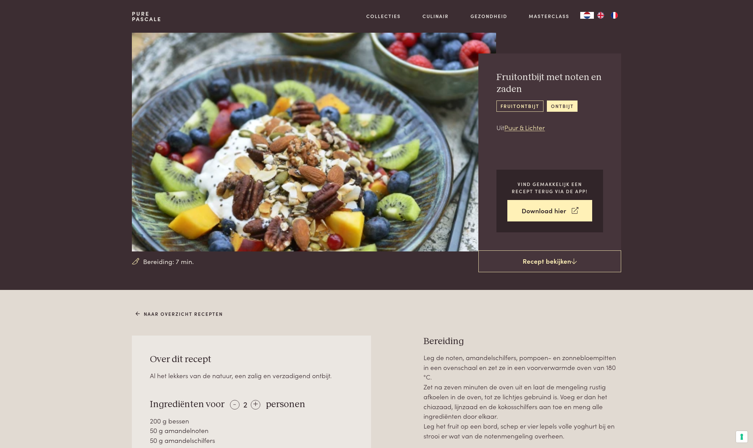 The width and height of the screenshot is (753, 448). Describe the element at coordinates (251, 375) in the screenshot. I see `div: Al het lekkers van de natuur, een zalig en verzadigend ontbijt.` at that location.